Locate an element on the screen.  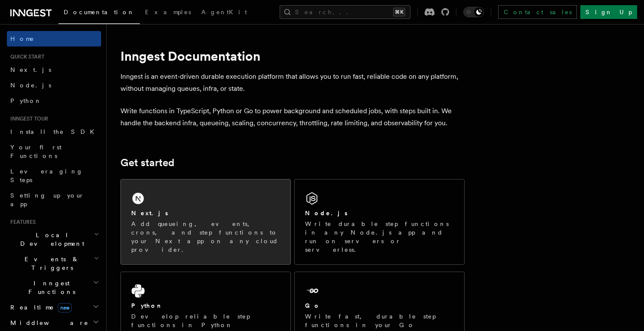
span: Local Development is located at coordinates (50, 239).